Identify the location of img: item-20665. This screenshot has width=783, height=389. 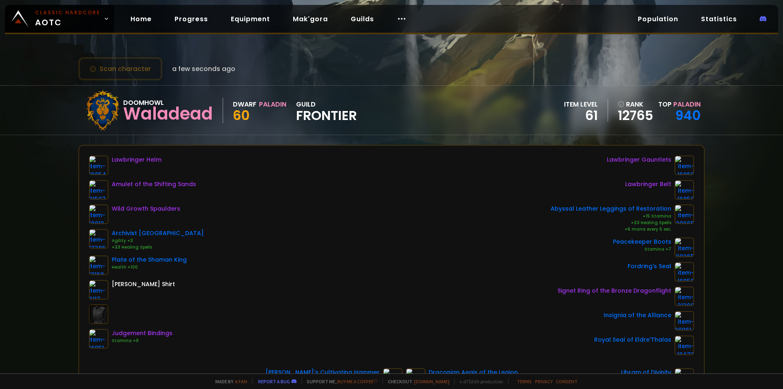
(684, 214).